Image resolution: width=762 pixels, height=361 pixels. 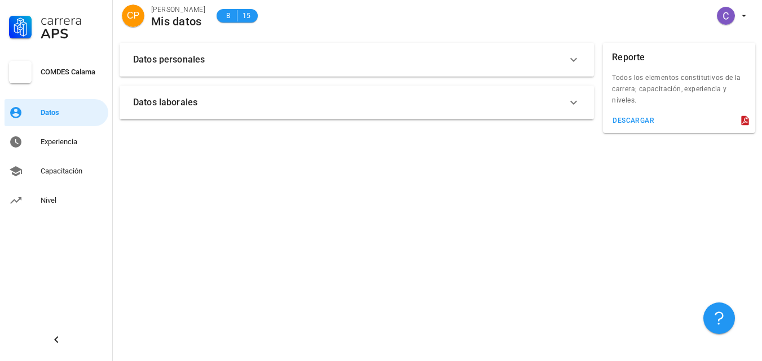 What do you see at coordinates (633, 121) in the screenshot?
I see `button: descargar` at bounding box center [633, 121].